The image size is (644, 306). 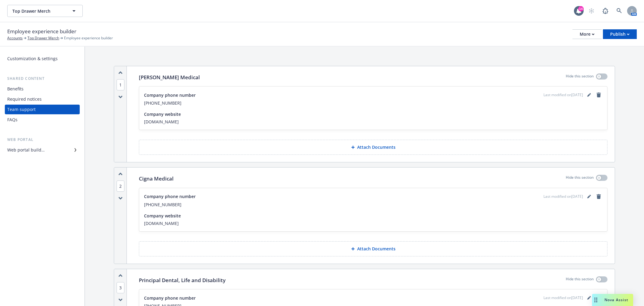 I want to click on button: 2, so click(x=120, y=186).